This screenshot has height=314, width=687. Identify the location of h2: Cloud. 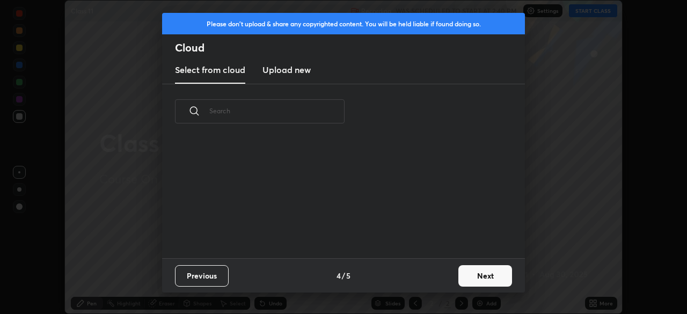
(350, 48).